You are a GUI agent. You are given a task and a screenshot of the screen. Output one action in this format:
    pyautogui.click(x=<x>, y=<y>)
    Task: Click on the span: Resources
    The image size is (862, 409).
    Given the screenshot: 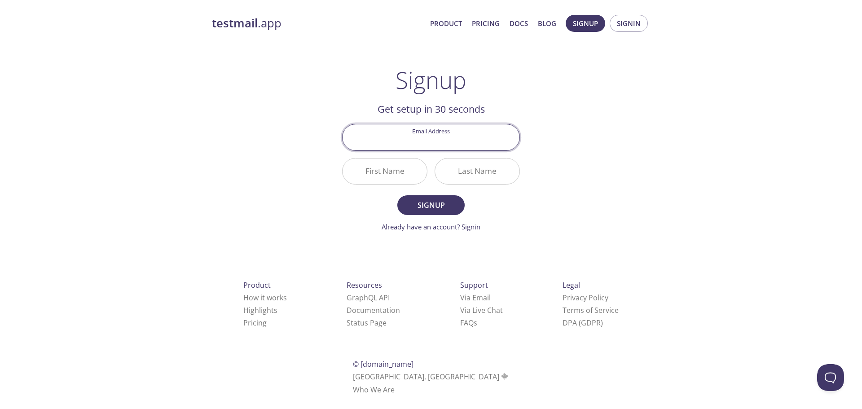 What is the action you would take?
    pyautogui.click(x=364, y=285)
    